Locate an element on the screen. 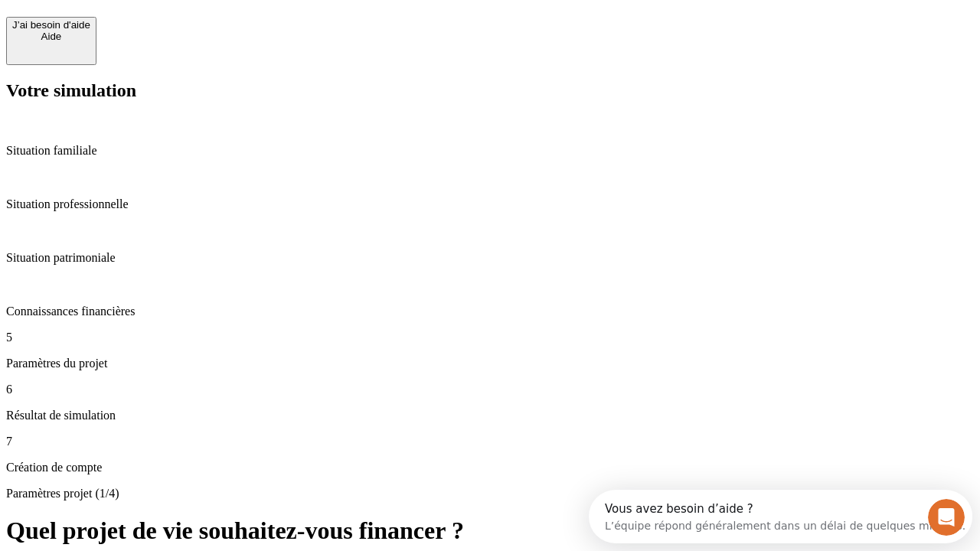  p: Résultat de simulation is located at coordinates (490, 416).